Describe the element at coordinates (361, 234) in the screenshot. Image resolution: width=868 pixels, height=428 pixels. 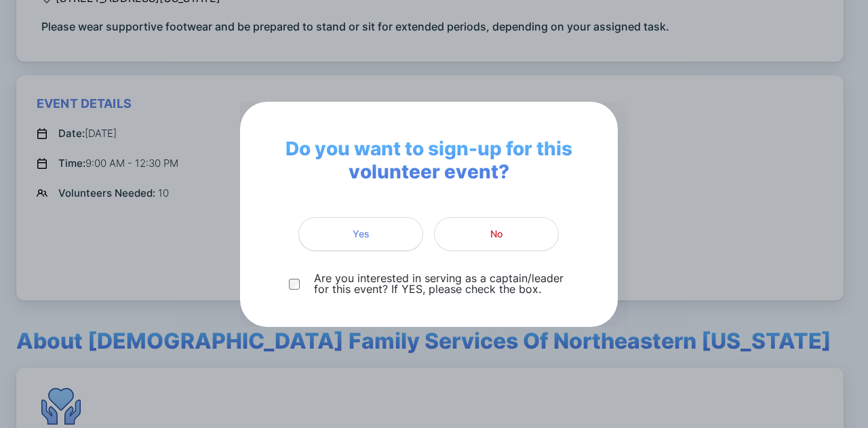
I see `button: Yes` at that location.